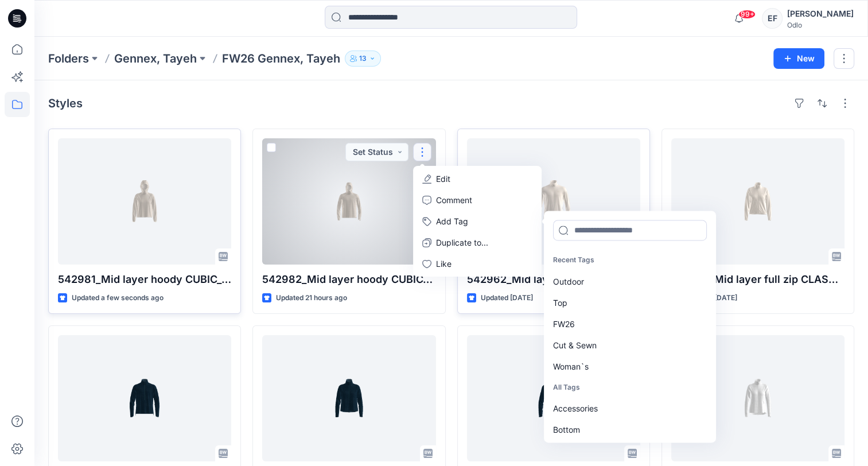  Describe the element at coordinates (145, 398) in the screenshot. I see `a: 542952_Mid layer 1-2 zip GRID FLEECE_SMS_3D` at that location.